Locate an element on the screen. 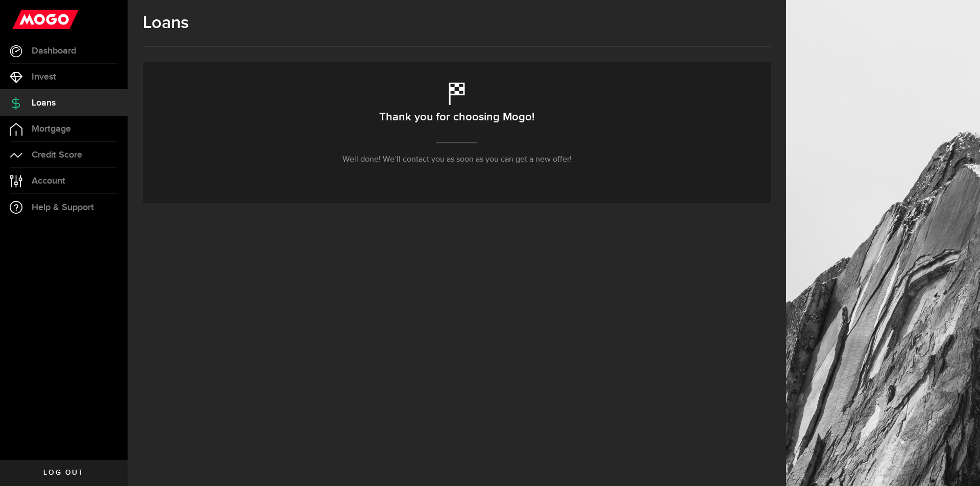 This screenshot has height=486, width=980. p: Well done! We’ll contact you as soon as you can get a new offer! is located at coordinates (457, 160).